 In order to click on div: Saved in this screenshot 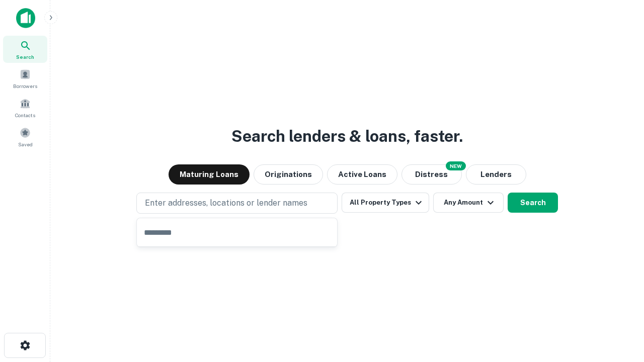, I will do `click(25, 137)`.